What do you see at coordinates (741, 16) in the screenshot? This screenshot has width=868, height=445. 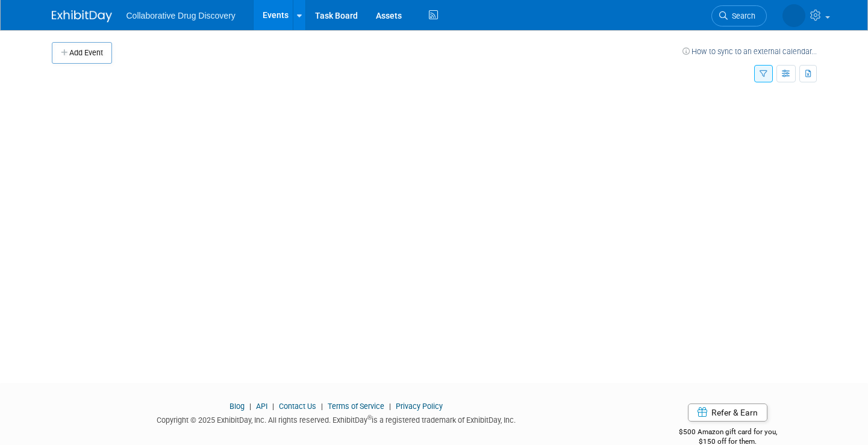 I see `span: Search` at bounding box center [741, 16].